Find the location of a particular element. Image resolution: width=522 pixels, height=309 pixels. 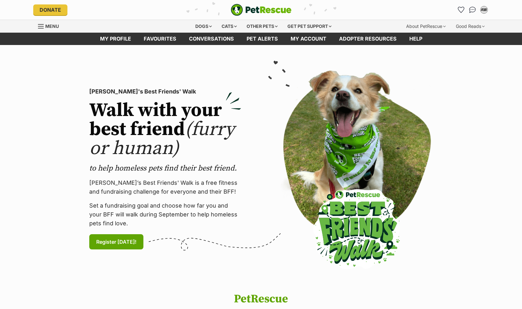

a: Help is located at coordinates (416, 39).